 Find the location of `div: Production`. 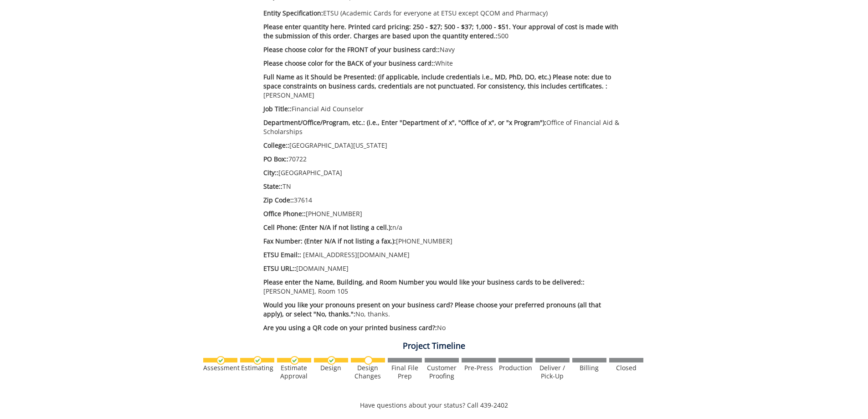

div: Production is located at coordinates (515, 368).